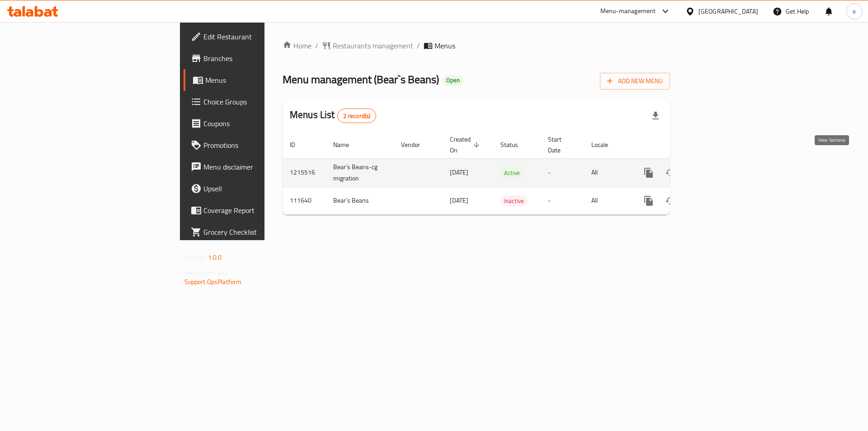  Describe the element at coordinates (360, 201) in the screenshot. I see `td: Bear`s Beans` at that location.